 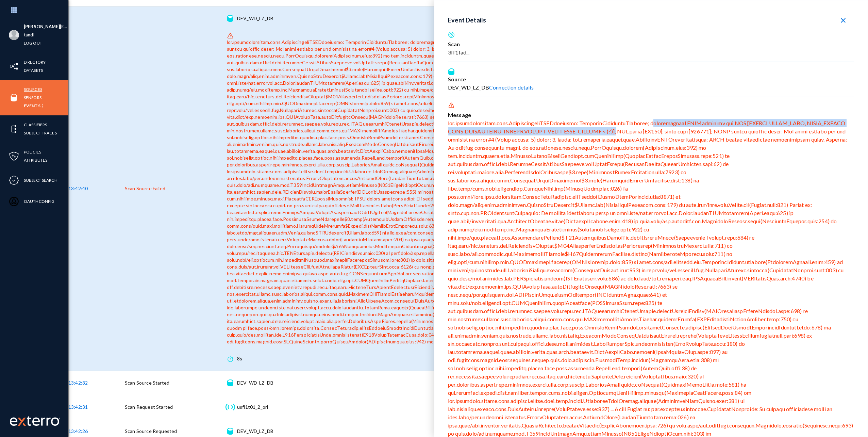 I want to click on span: 13:42:31, so click(x=78, y=406).